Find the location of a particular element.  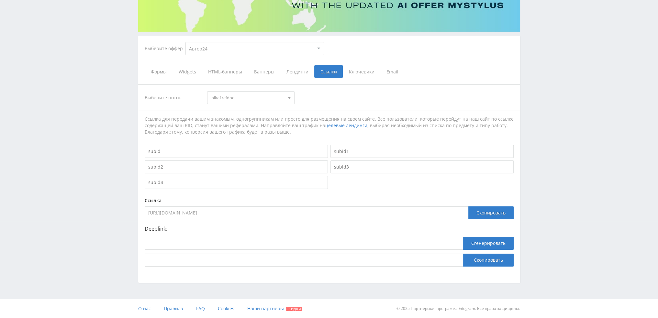

span: О нас is located at coordinates (144, 308).